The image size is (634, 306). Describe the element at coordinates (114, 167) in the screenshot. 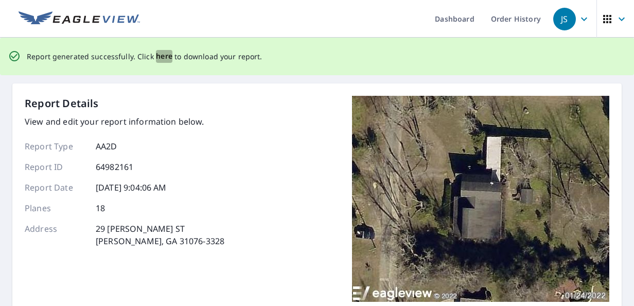

I see `p: 64982161` at that location.